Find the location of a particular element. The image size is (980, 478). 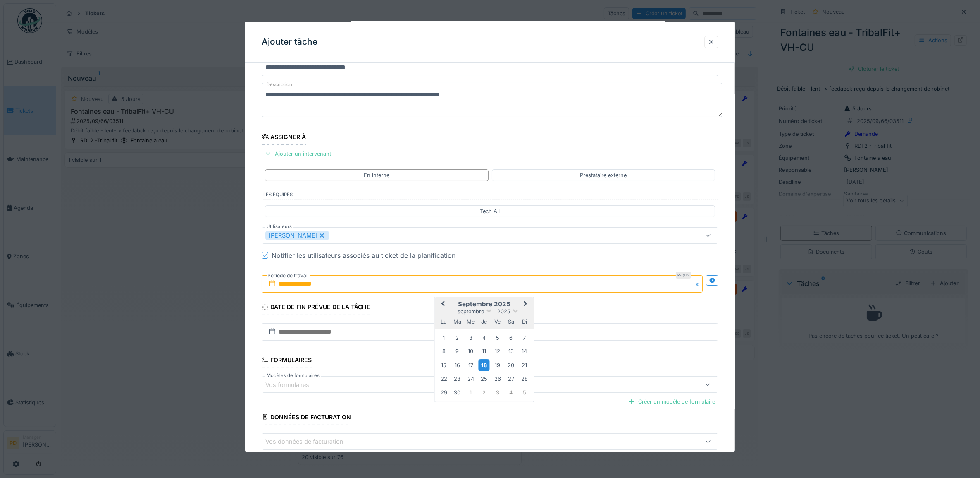

div: Date de fin prévue de la tâche is located at coordinates (317, 308).